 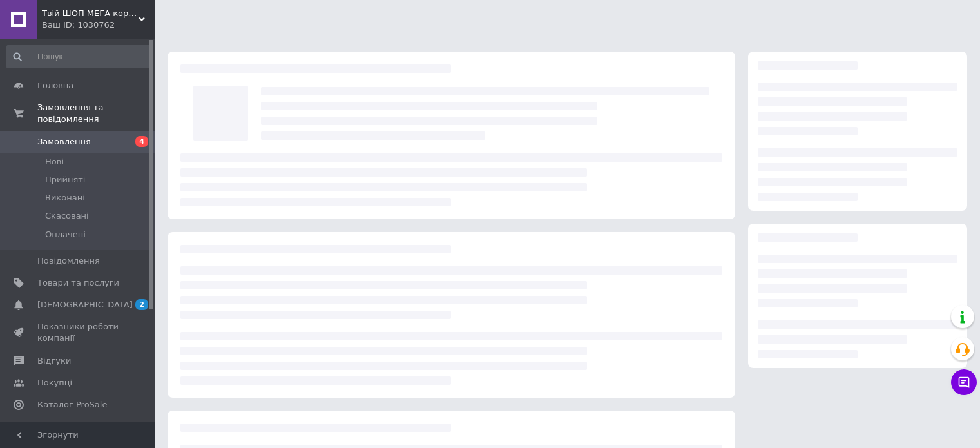 I want to click on span: Аналітика, so click(x=60, y=427).